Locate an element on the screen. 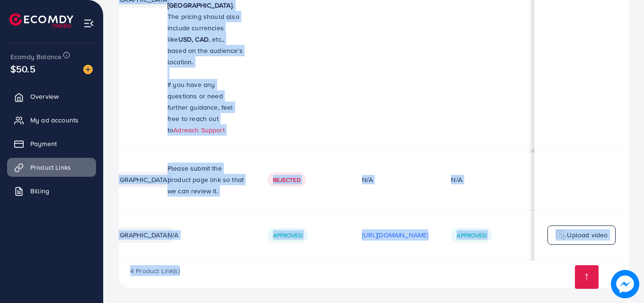 The image size is (644, 303). p: If you have any questions or need further guidance, feel free to reach out to is located at coordinates (206, 107).